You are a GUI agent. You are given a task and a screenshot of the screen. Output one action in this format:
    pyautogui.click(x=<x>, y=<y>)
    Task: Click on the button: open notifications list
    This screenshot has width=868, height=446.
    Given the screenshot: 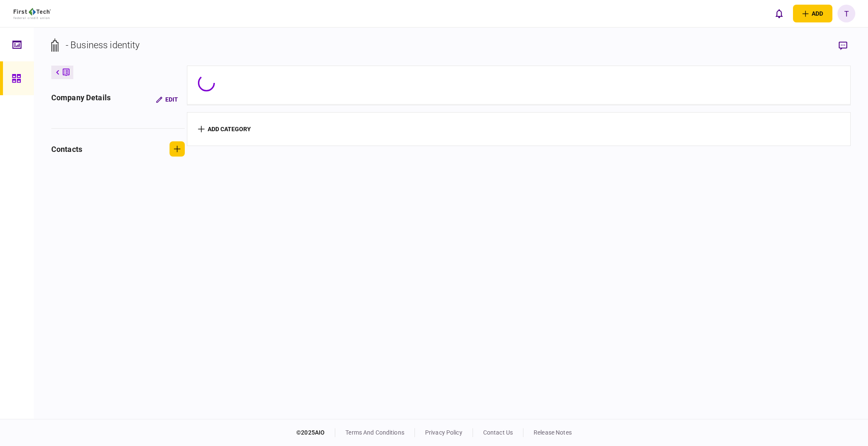 What is the action you would take?
    pyautogui.click(x=779, y=14)
    